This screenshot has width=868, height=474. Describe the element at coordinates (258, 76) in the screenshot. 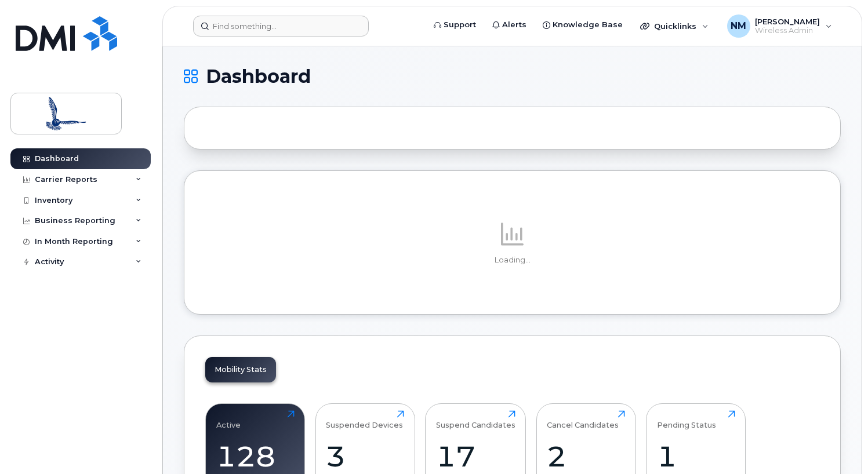

I see `span: Dashboard` at that location.